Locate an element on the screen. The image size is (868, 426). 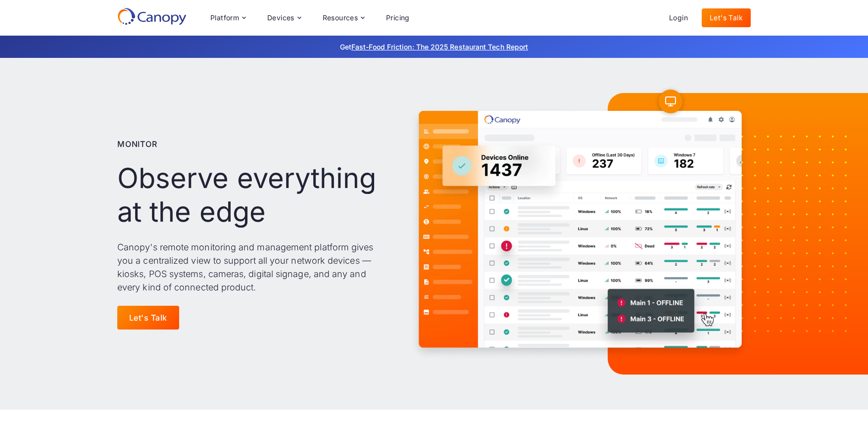
a: Login is located at coordinates (679, 18).